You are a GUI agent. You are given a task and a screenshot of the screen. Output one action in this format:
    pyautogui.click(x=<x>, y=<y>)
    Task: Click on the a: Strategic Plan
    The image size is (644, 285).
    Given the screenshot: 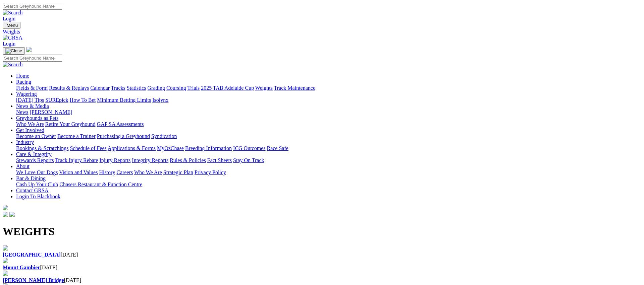 What is the action you would take?
    pyautogui.click(x=178, y=172)
    